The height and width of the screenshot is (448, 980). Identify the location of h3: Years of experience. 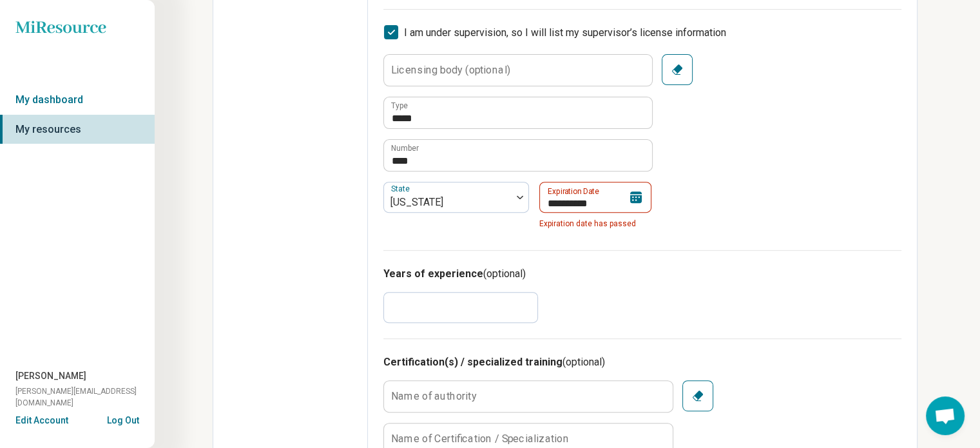
(642, 274).